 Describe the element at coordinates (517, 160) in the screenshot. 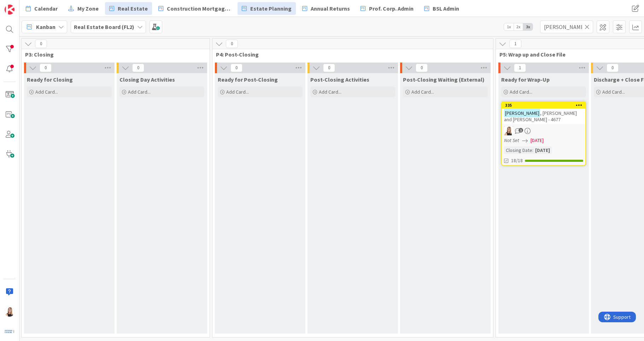

I see `span: 18/18` at that location.